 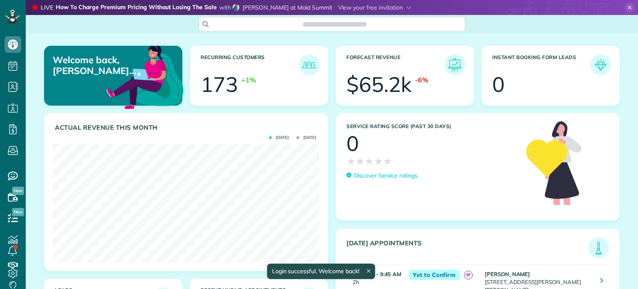 What do you see at coordinates (468, 275) in the screenshot?
I see `span: SF` at bounding box center [468, 275].